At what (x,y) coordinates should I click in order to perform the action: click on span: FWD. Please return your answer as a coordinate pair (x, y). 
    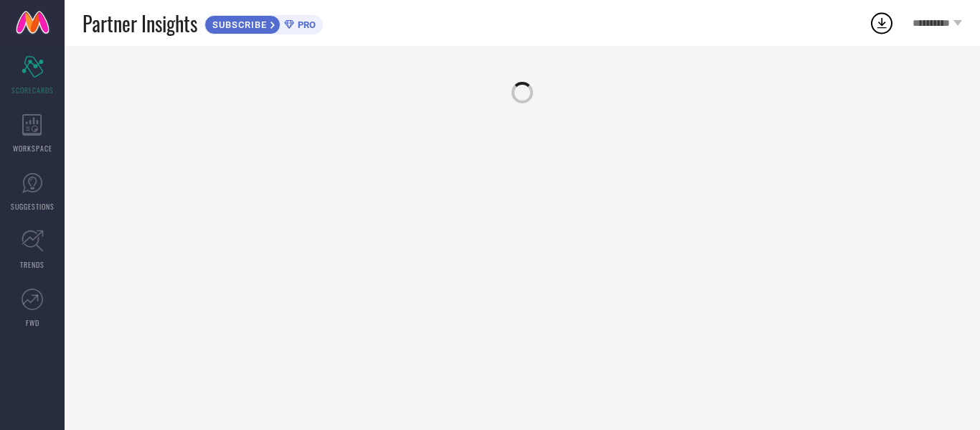
    Looking at the image, I should click on (32, 322).